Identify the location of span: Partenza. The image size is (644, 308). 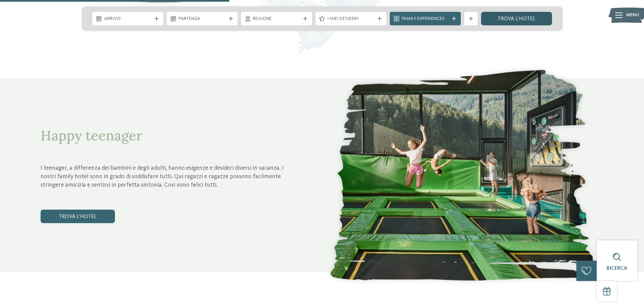
(202, 19).